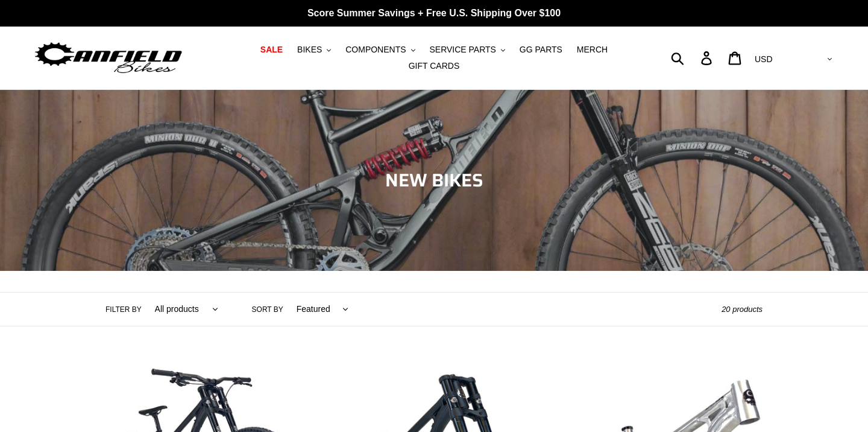  What do you see at coordinates (271, 49) in the screenshot?
I see `a: SALE` at bounding box center [271, 49].